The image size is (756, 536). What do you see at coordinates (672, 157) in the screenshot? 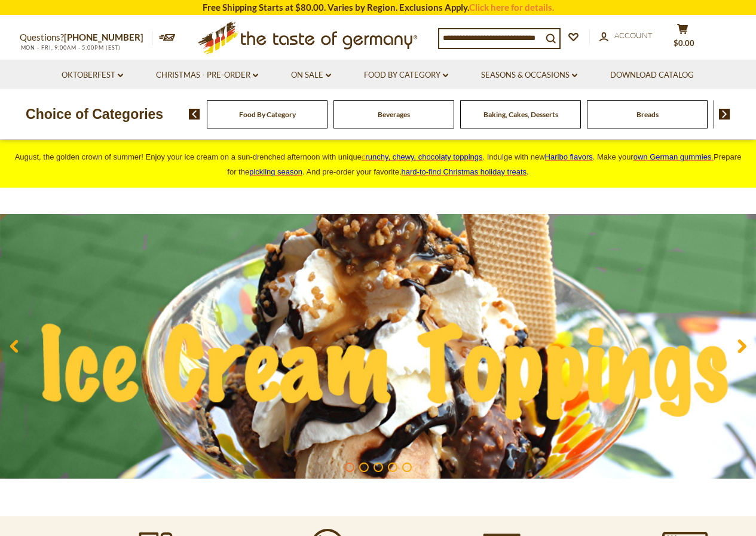
I see `span: own German gummies` at bounding box center [672, 157].